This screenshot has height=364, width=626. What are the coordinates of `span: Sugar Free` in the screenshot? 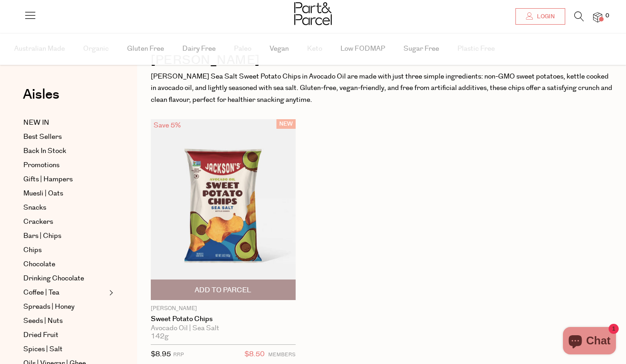 It's located at (421, 49).